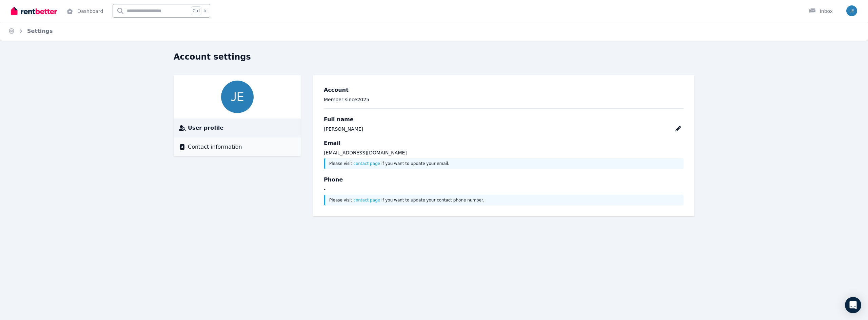  I want to click on span: k, so click(205, 11).